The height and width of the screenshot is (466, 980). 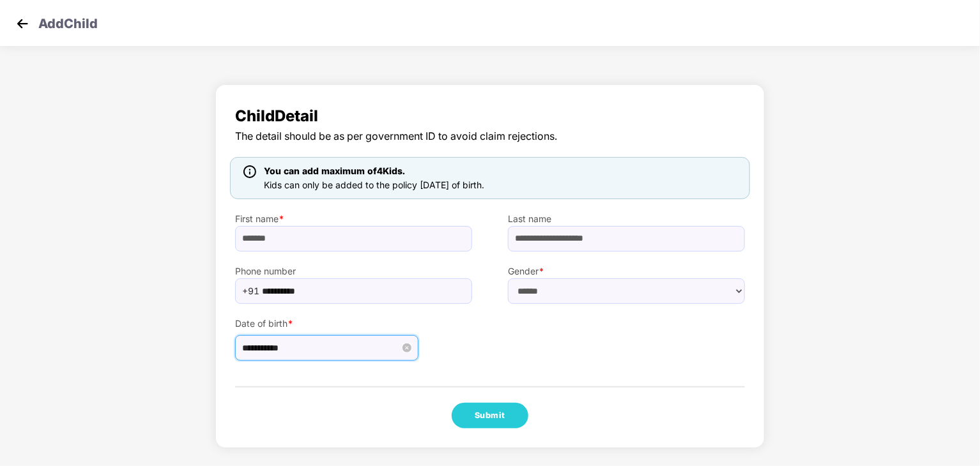 What do you see at coordinates (354, 271) in the screenshot?
I see `label: Phone number` at bounding box center [354, 271].